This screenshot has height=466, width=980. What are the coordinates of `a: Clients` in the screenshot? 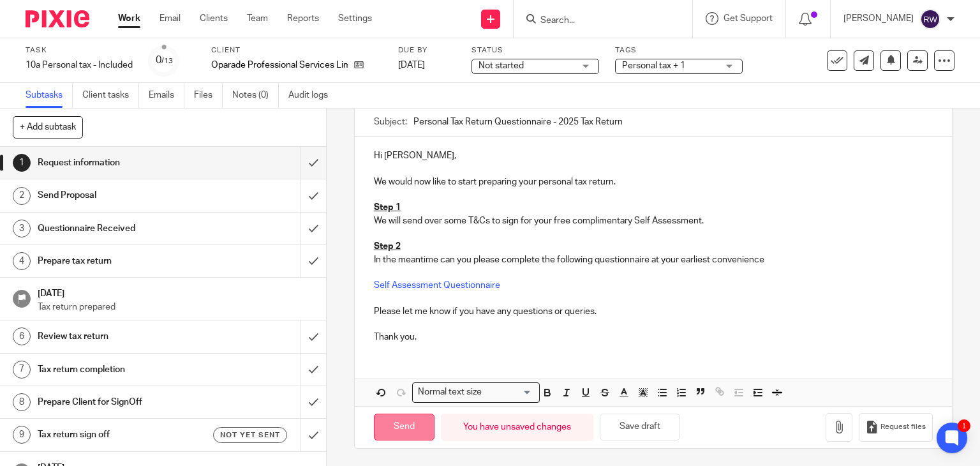 It's located at (214, 19).